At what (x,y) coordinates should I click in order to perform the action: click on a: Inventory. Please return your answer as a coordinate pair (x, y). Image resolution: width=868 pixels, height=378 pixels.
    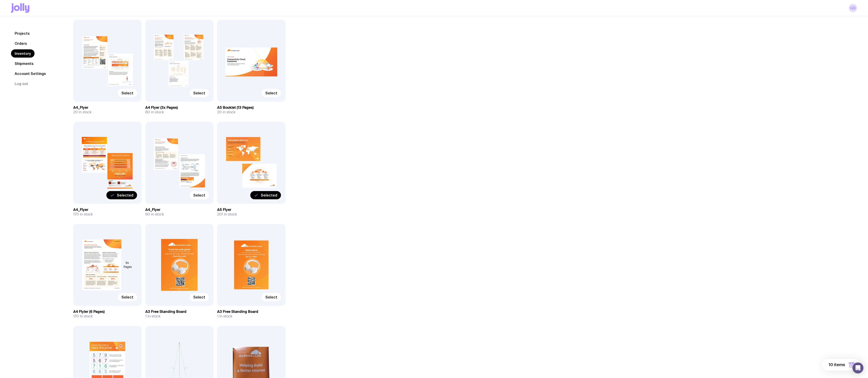
    Looking at the image, I should click on (23, 53).